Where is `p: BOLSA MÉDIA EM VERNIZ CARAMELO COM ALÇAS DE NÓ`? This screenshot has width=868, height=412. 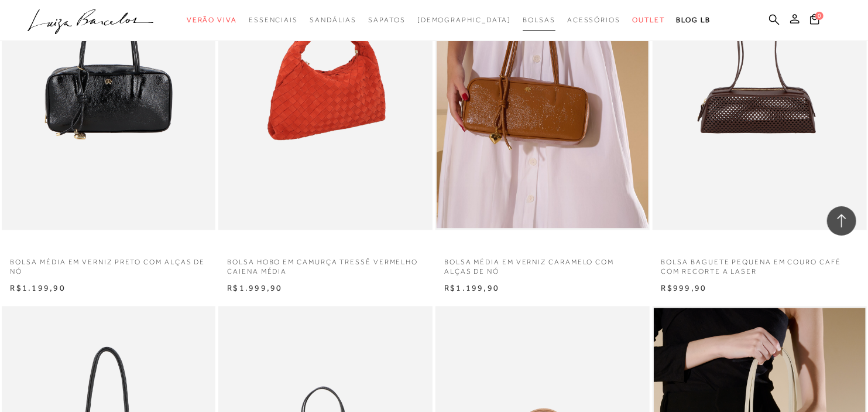 p: BOLSA MÉDIA EM VERNIZ CARAMELO COM ALÇAS DE NÓ is located at coordinates (543, 264).